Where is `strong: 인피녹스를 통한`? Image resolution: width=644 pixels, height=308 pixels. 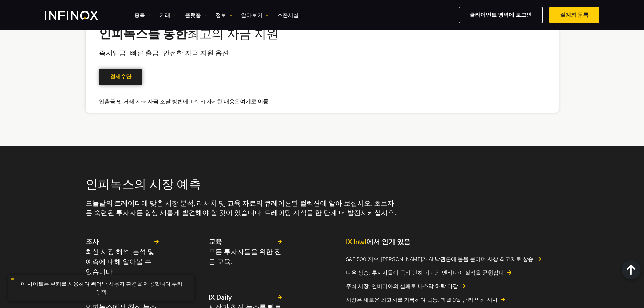
strong: 인피녹스를 통한 is located at coordinates (143, 34).